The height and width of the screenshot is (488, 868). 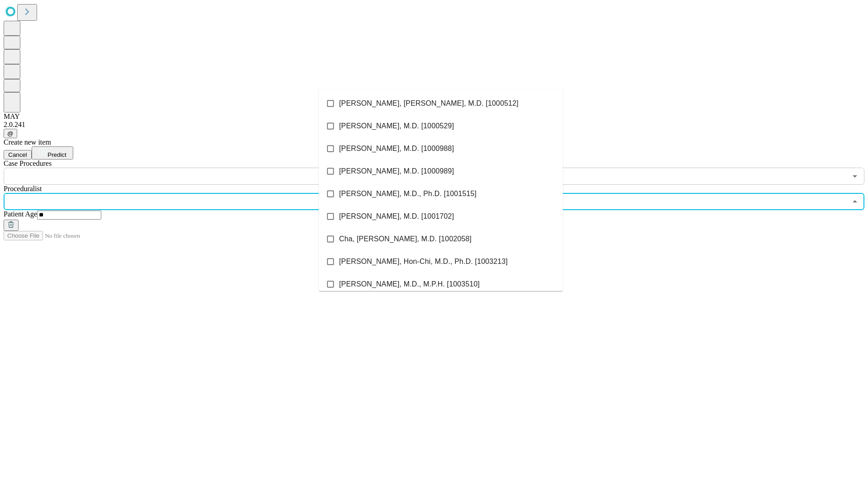 I want to click on div: 2.0.241, so click(x=434, y=125).